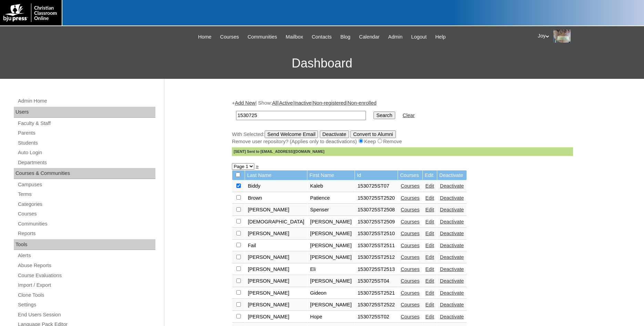  I want to click on div: + | Show: | | | |, so click(402, 128).